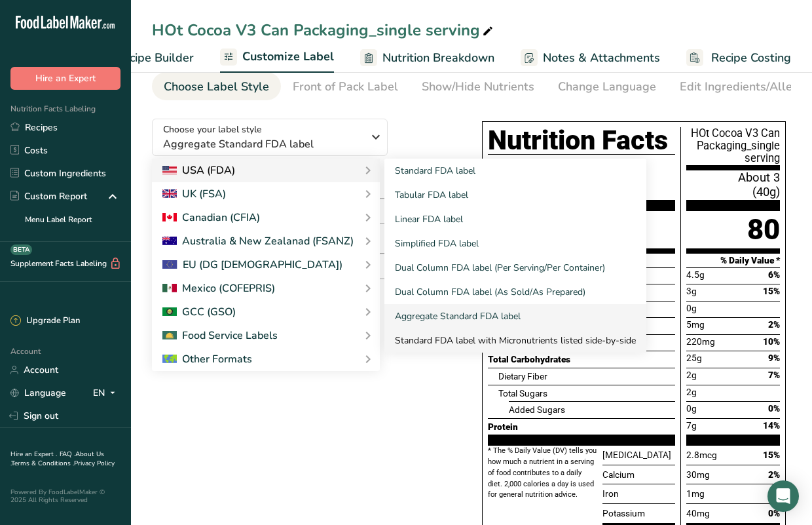  What do you see at coordinates (199, 312) in the screenshot?
I see `div: GCC (GSO)` at bounding box center [199, 312].